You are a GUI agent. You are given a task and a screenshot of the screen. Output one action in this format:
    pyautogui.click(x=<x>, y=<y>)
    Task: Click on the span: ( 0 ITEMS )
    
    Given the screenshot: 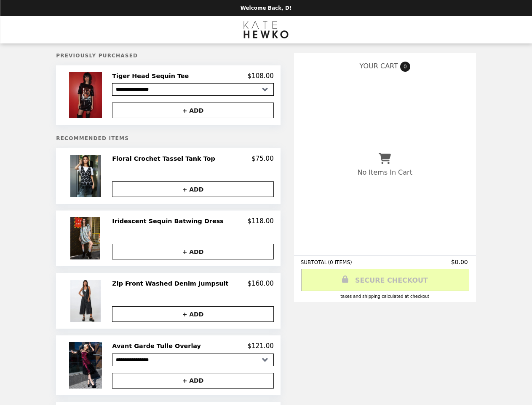 What is the action you would take?
    pyautogui.click(x=339, y=262)
    